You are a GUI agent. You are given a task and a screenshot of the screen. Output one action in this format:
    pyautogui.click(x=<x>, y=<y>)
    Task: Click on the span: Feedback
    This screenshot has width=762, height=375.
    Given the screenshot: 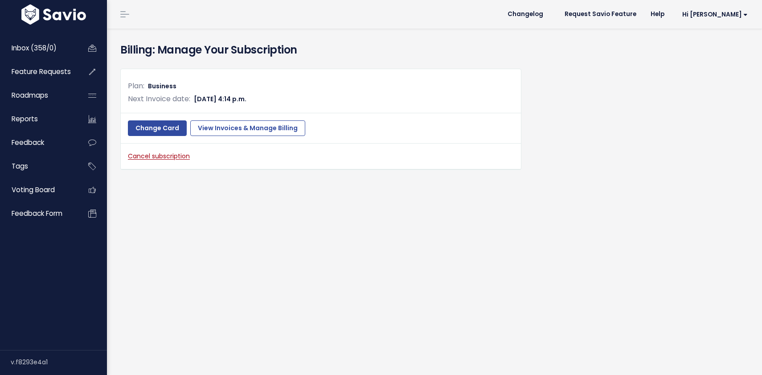 What is the action you would take?
    pyautogui.click(x=28, y=142)
    